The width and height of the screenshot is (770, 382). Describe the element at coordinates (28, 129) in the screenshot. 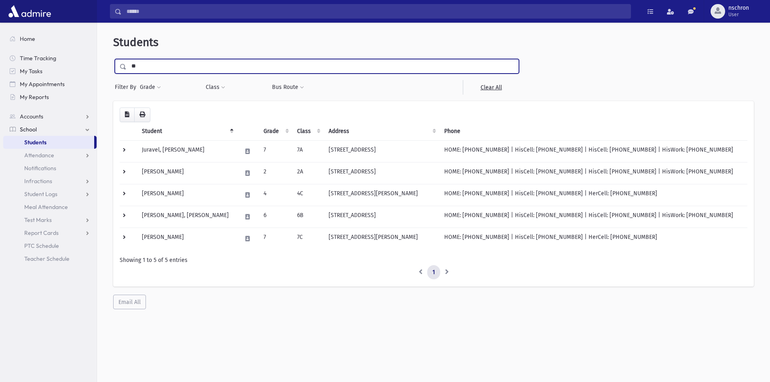

I see `span: School` at that location.